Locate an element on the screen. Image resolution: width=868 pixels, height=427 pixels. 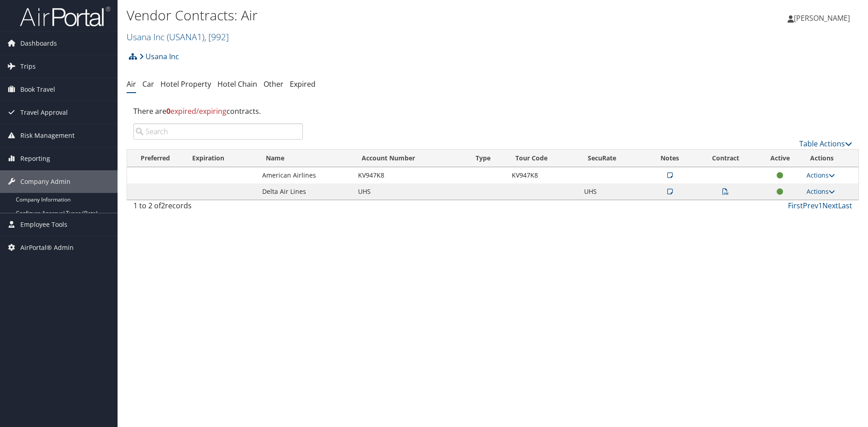
a: 1 is located at coordinates (820, 206).